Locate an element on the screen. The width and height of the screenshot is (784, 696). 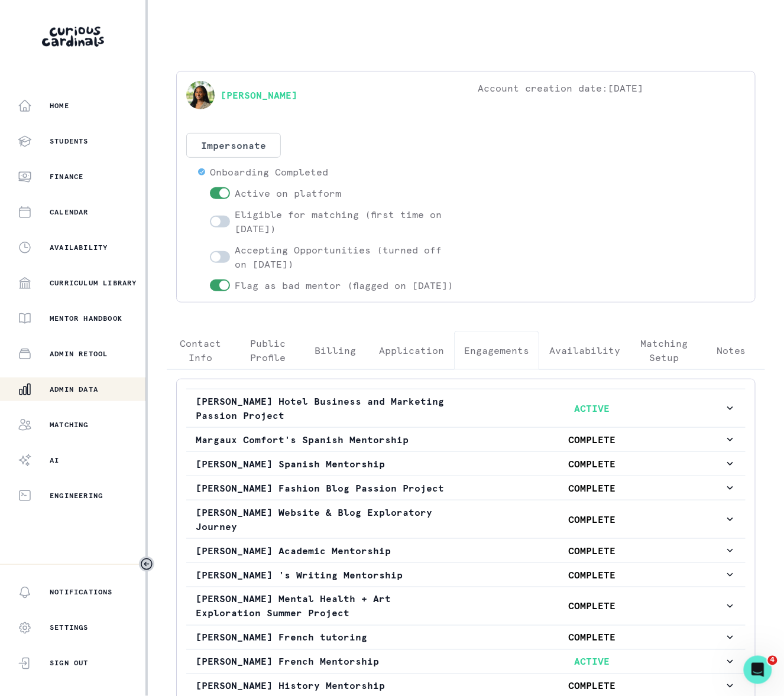
p: AI is located at coordinates (54, 460).